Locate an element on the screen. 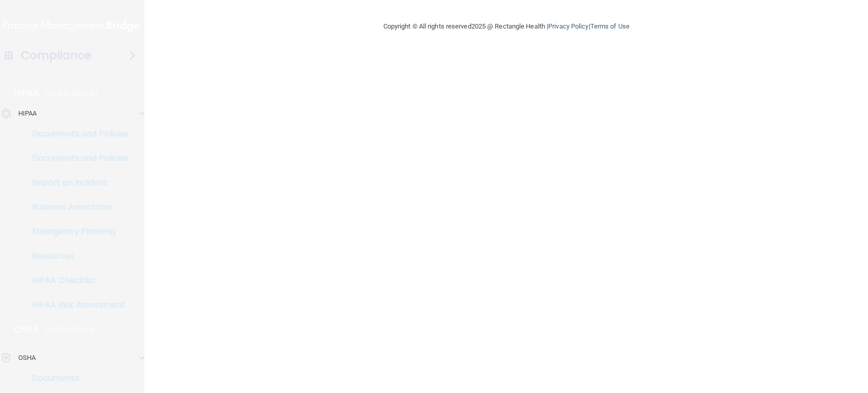 The image size is (868, 393). p: Business Associates is located at coordinates (76, 207).